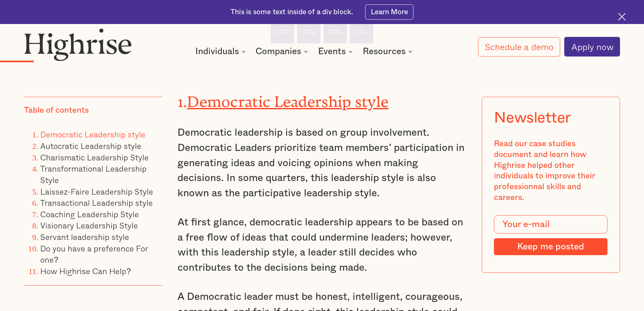 The image size is (644, 311). I want to click on a: Visionary Leadership Style, so click(89, 225).